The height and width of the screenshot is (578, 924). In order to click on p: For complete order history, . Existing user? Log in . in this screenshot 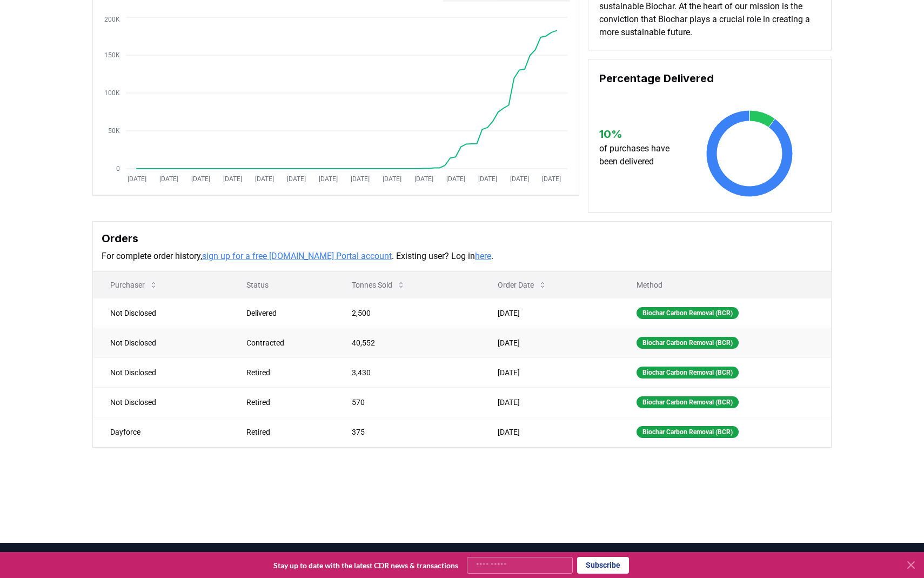, I will do `click(462, 257)`.